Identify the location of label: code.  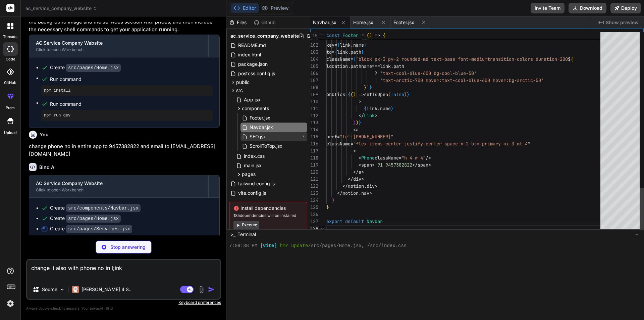
(10, 59).